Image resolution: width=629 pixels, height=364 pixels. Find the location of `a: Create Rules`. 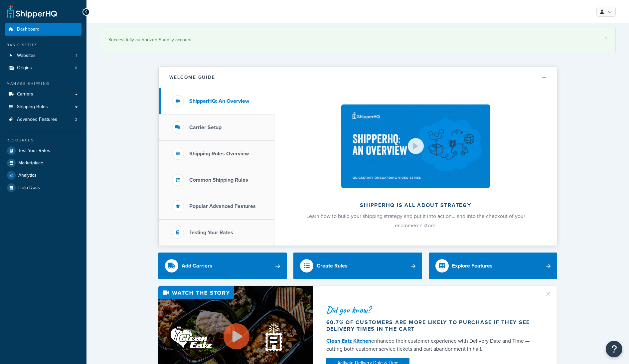

a: Create Rules is located at coordinates (358, 265).